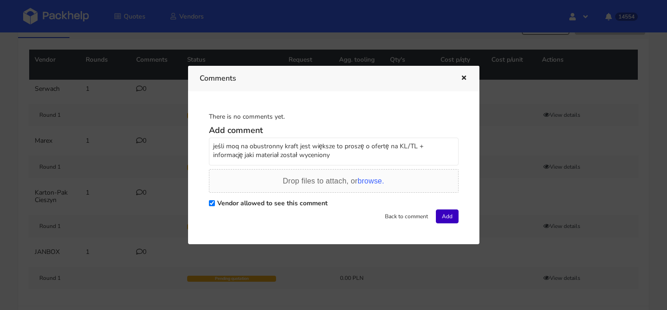 Image resolution: width=667 pixels, height=310 pixels. What do you see at coordinates (323, 78) in the screenshot?
I see `h3: Comments` at bounding box center [323, 78].